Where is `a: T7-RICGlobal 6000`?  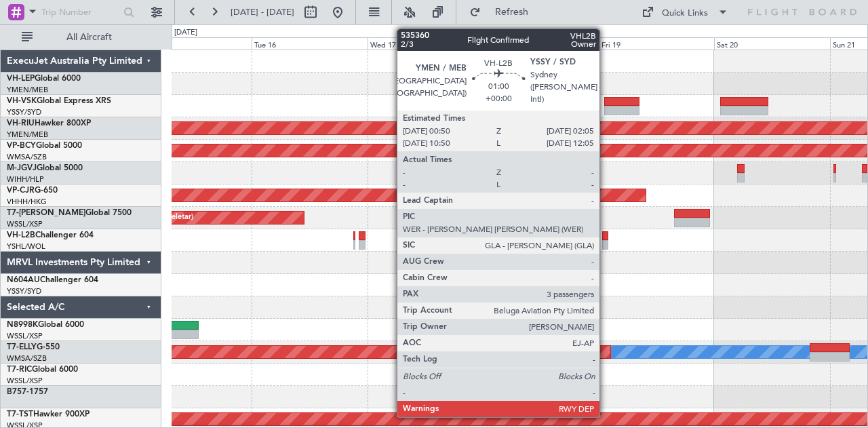
a: T7-RICGlobal 6000 is located at coordinates (42, 370).